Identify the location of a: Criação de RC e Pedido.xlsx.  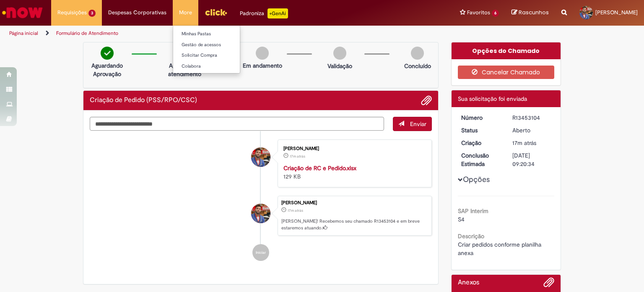
(320, 168).